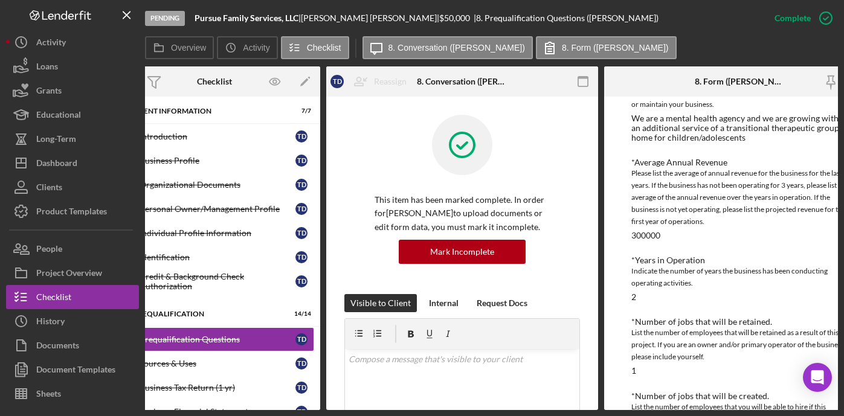 The width and height of the screenshot is (844, 416). Describe the element at coordinates (443, 303) in the screenshot. I see `div: Internal` at that location.